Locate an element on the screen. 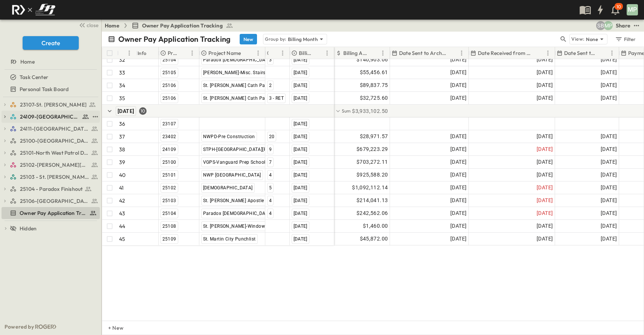 Image resolution: width=644 pixels, height=335 pixels. div: Monica Pruteanu (mpruteanu@fpibuilders.com) is located at coordinates (608, 25).